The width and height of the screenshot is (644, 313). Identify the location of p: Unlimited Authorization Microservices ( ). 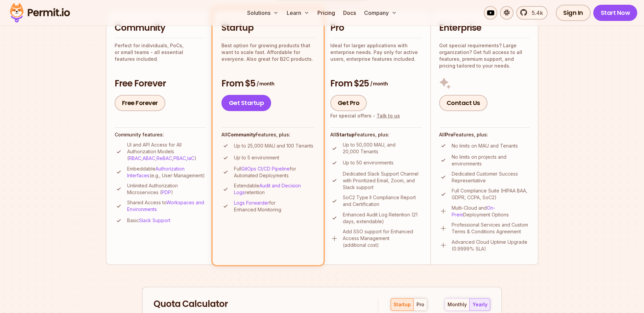
(166, 189).